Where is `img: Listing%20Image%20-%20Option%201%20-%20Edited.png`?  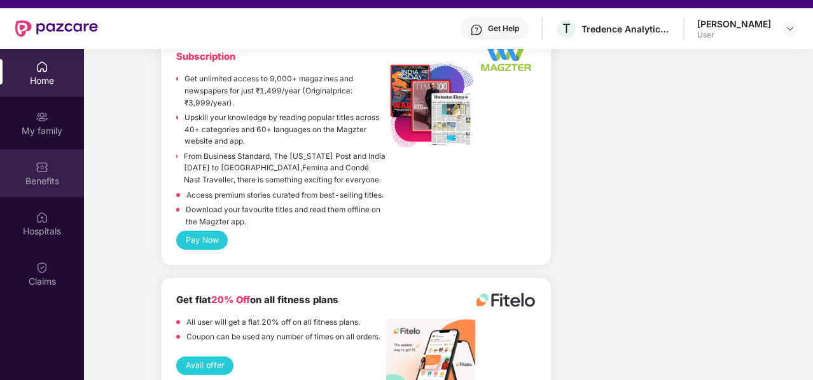 img: Listing%20Image%20-%20Option%201%20-%20Edited.png is located at coordinates (431, 105).